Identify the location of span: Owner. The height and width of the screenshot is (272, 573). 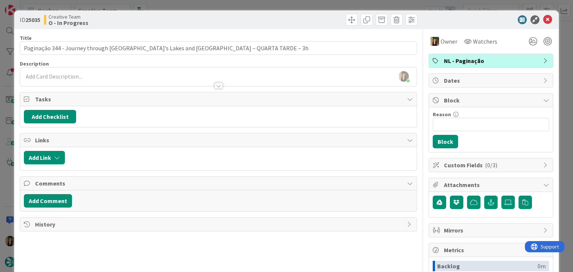
(449, 41).